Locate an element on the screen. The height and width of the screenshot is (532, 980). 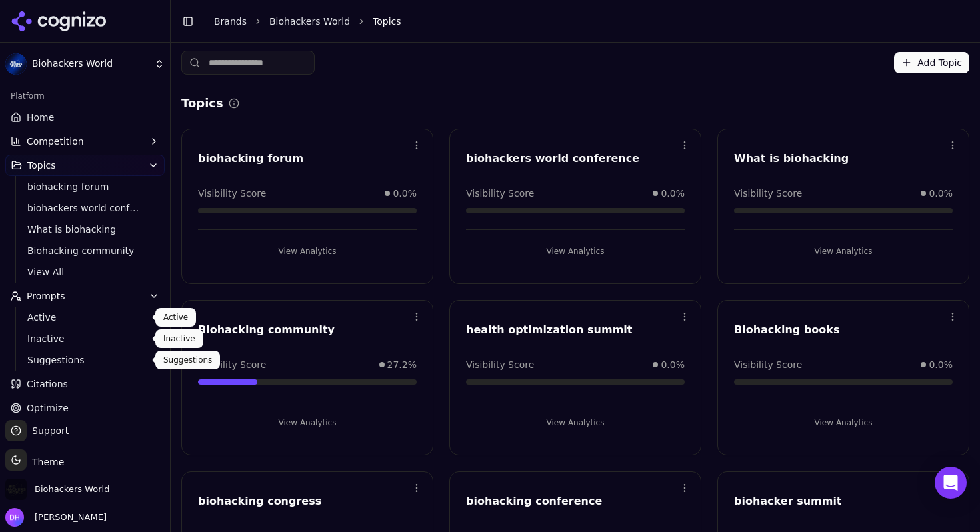
a: biohackers world conference is located at coordinates (85, 208).